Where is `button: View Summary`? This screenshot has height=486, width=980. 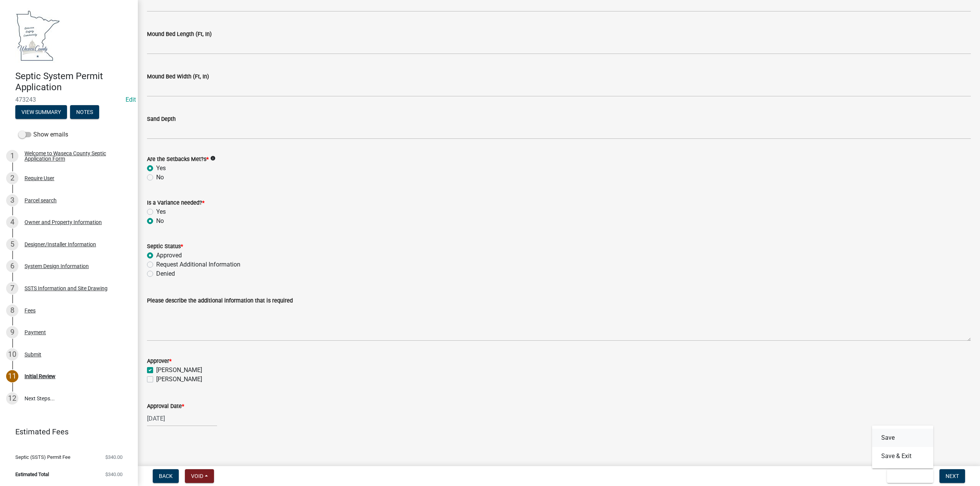 button: View Summary is located at coordinates (41, 112).